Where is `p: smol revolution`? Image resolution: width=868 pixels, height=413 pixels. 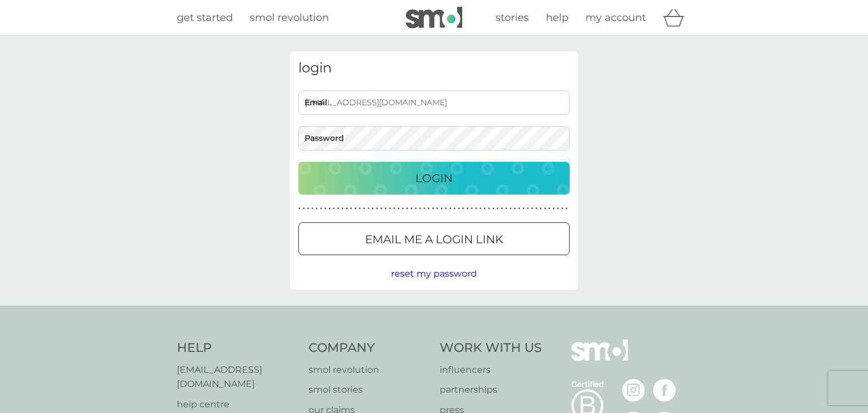 p: smol revolution is located at coordinates (369, 370).